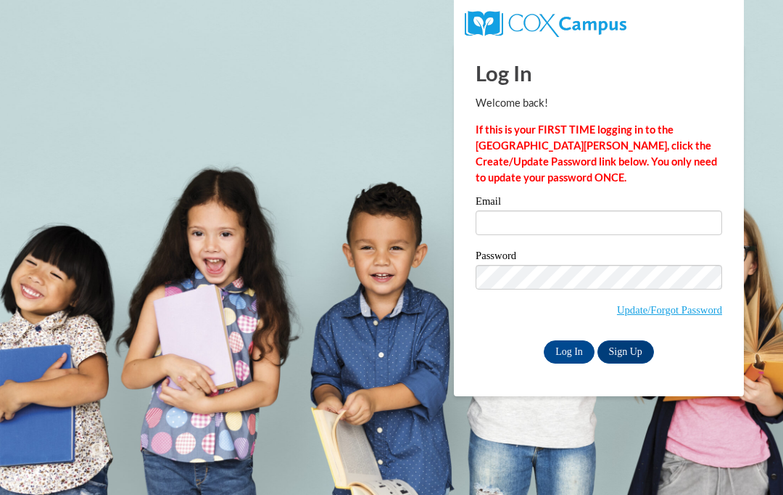  I want to click on p: Welcome back!, so click(599, 103).